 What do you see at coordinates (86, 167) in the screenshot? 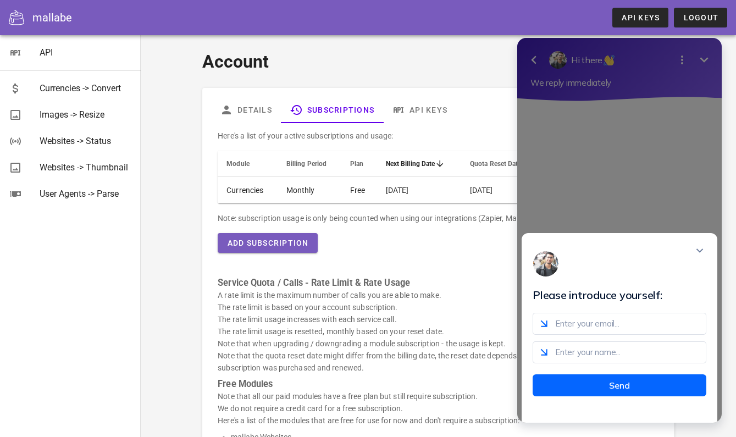
I see `div: Websites -> Thumbnail` at bounding box center [86, 167].